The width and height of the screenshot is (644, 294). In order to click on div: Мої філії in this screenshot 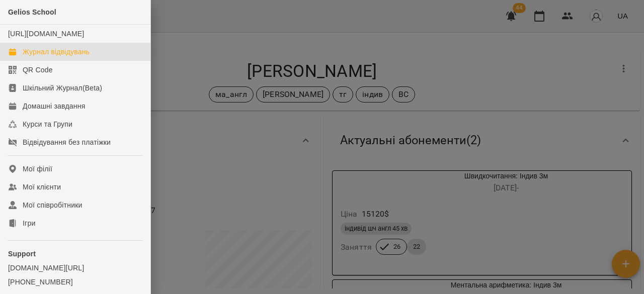, I will do `click(37, 169)`.